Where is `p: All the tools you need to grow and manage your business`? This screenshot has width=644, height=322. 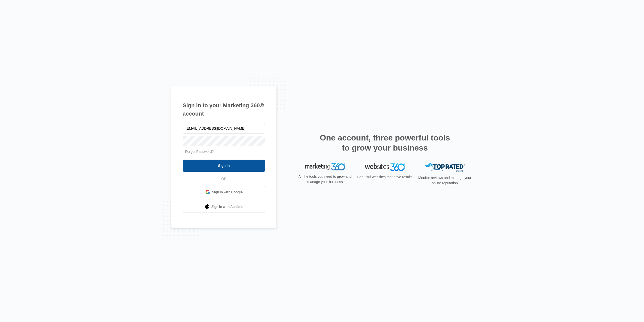 p: All the tools you need to grow and manage your business is located at coordinates (325, 179).